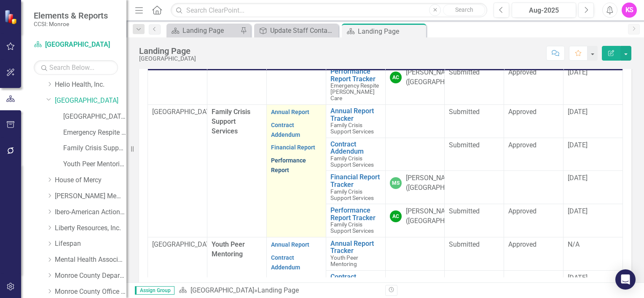 This screenshot has height=298, width=644. What do you see at coordinates (91, 260) in the screenshot?
I see `a: Mental Health Association` at bounding box center [91, 260].